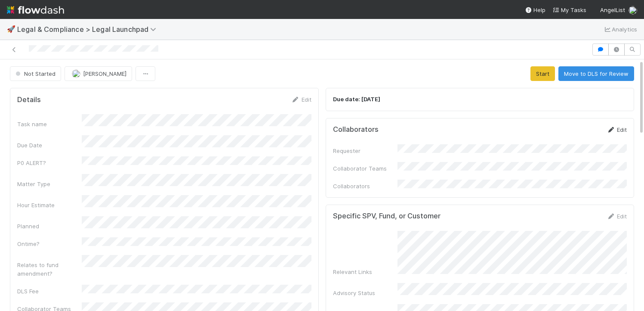  I want to click on div: DLS Fee, so click(49, 291).